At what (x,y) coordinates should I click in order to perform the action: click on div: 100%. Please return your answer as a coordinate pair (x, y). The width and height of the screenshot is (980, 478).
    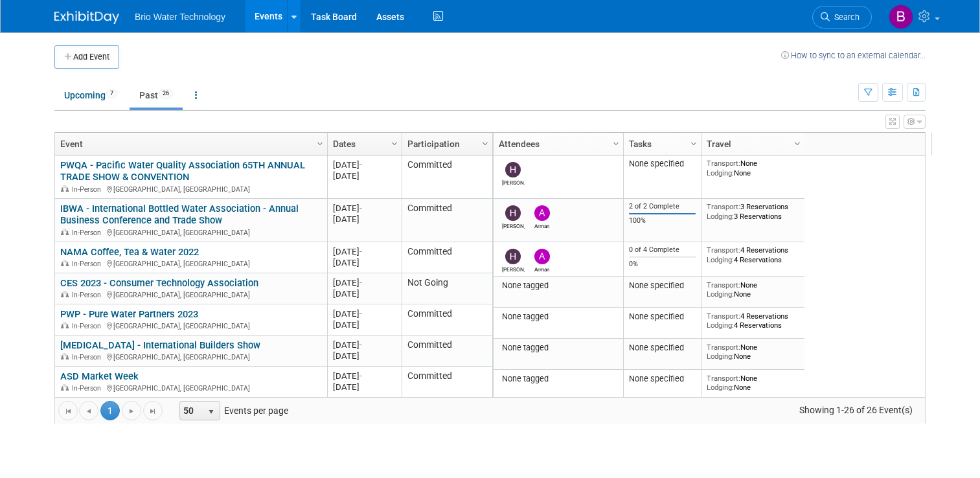
    Looking at the image, I should click on (663, 221).